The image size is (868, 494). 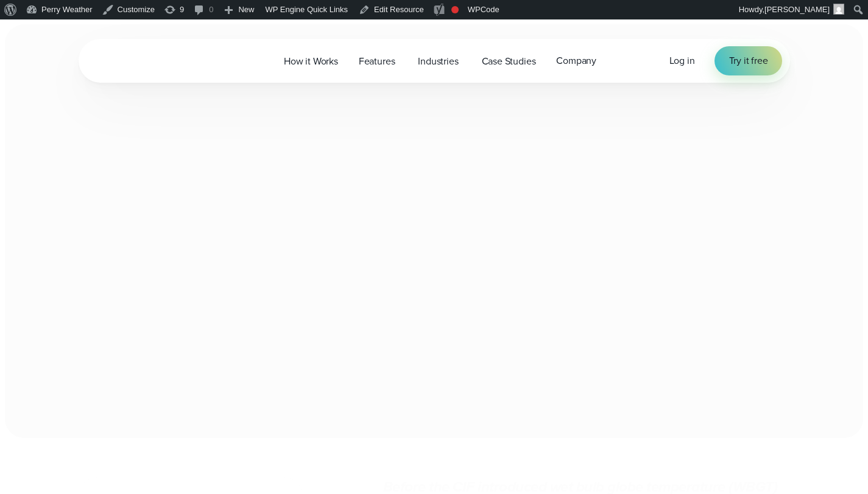 What do you see at coordinates (509, 61) in the screenshot?
I see `a: Case Studies` at bounding box center [509, 61].